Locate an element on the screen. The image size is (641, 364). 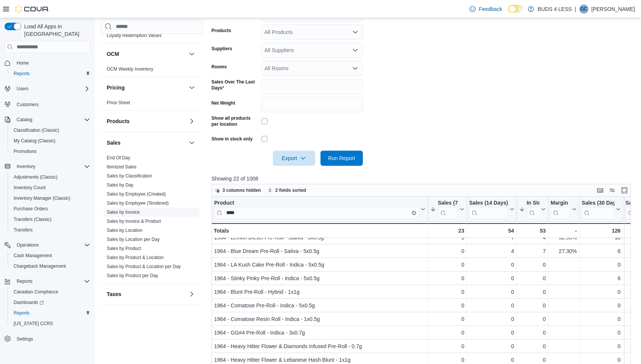
div: 6 is located at coordinates (601, 251).